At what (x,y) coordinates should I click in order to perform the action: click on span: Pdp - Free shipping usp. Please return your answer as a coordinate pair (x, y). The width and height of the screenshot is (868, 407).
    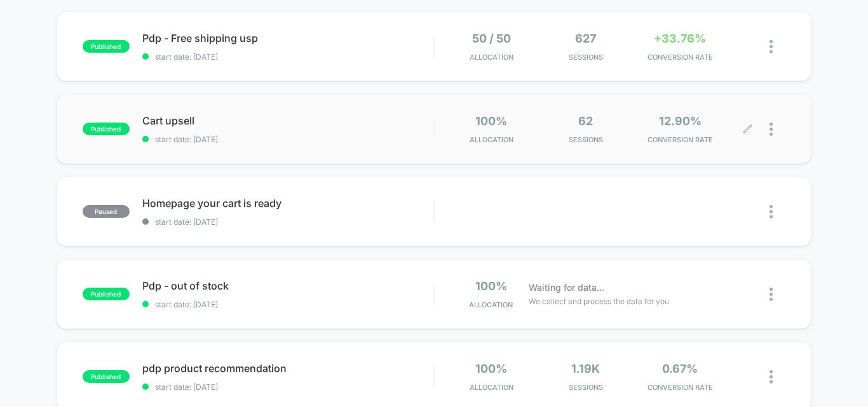
    Looking at the image, I should click on (288, 38).